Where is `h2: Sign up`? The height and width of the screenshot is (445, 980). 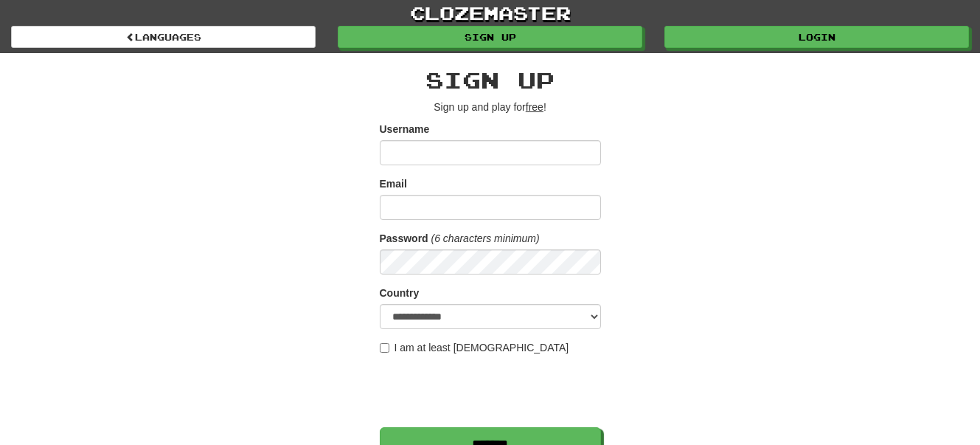 h2: Sign up is located at coordinates (490, 79).